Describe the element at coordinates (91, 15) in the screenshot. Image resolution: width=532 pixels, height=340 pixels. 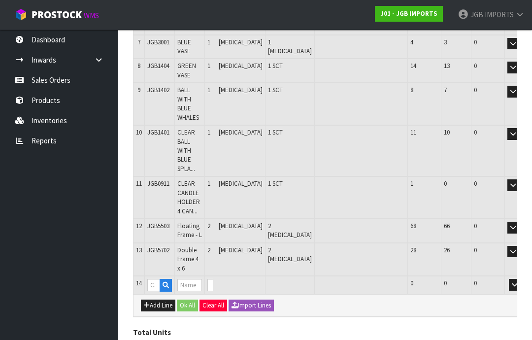
I see `small: WMS` at that location.